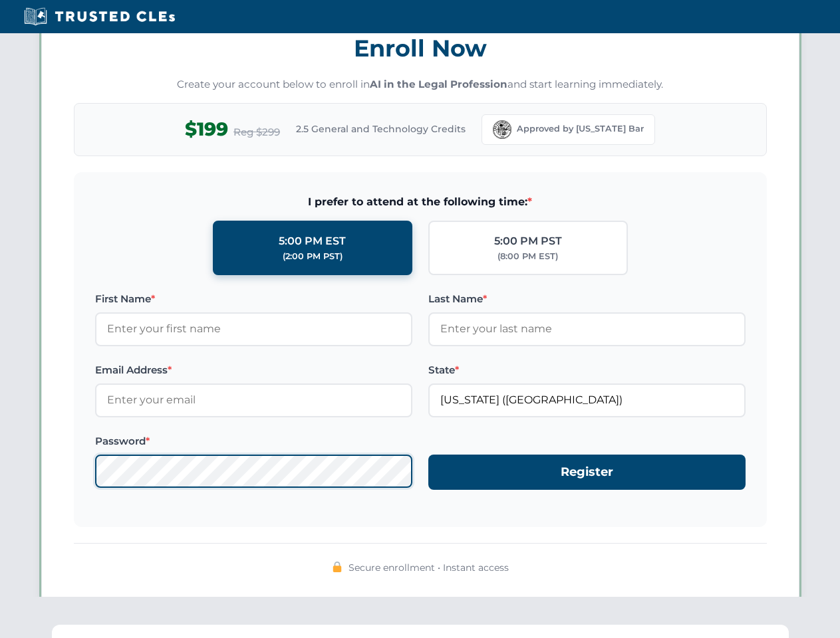 Image resolution: width=840 pixels, height=638 pixels. Describe the element at coordinates (438, 84) in the screenshot. I see `strong: AI in the Legal Profession` at that location.